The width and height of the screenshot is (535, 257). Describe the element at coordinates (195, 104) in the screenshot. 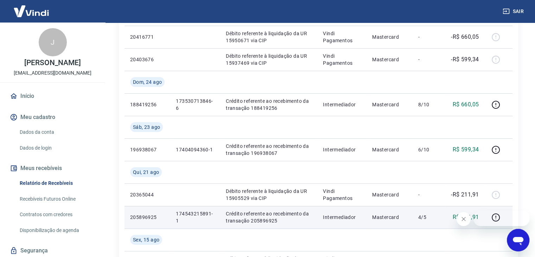

I see `p: 173530713846-6` at that location.